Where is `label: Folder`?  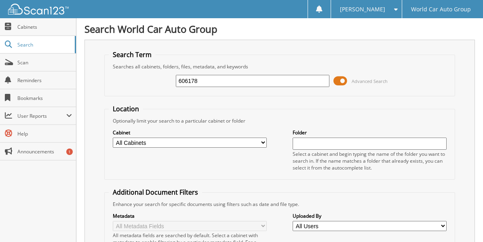
label: Folder is located at coordinates (369, 132).